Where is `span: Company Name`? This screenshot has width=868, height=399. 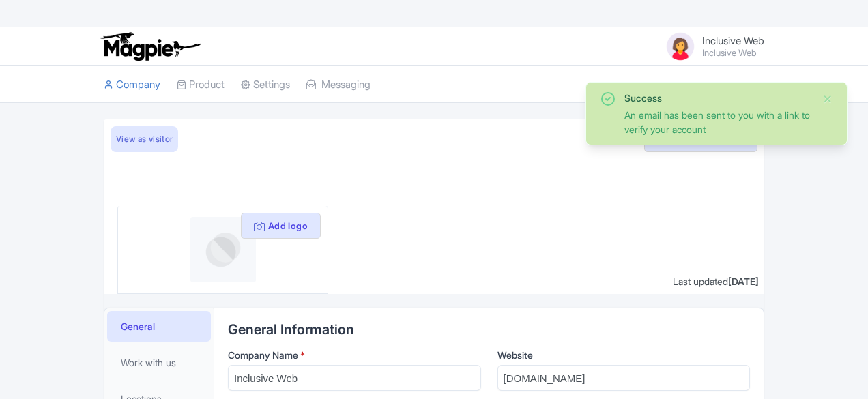
span: Company Name is located at coordinates (263, 355).